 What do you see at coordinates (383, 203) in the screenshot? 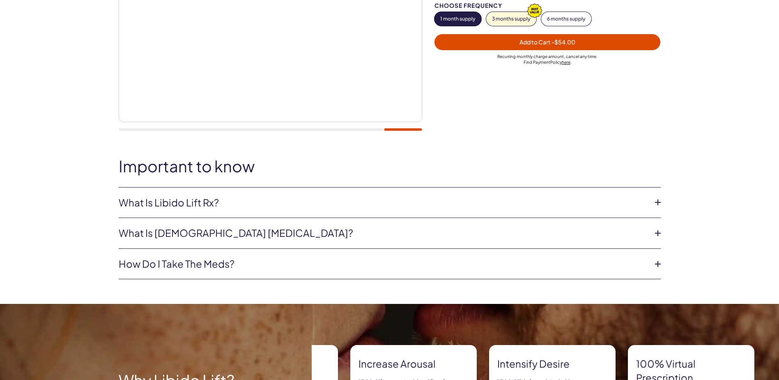
I see `a: What is Libido Lift Rx?` at bounding box center [383, 203].